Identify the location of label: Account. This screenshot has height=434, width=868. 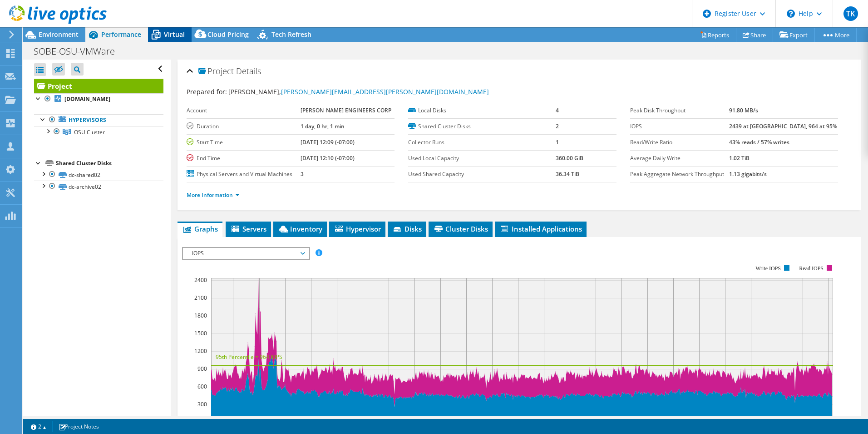
(243, 111).